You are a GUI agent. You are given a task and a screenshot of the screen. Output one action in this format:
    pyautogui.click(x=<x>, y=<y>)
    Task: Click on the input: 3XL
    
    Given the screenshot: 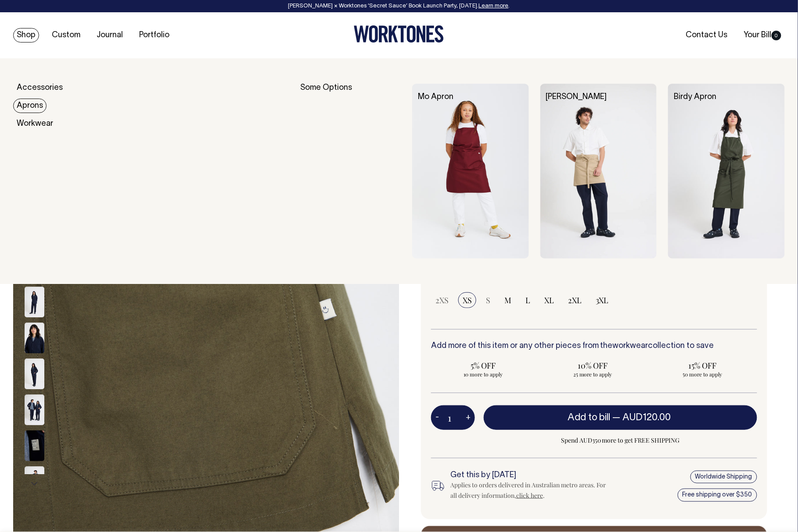 What is the action you would take?
    pyautogui.click(x=602, y=300)
    